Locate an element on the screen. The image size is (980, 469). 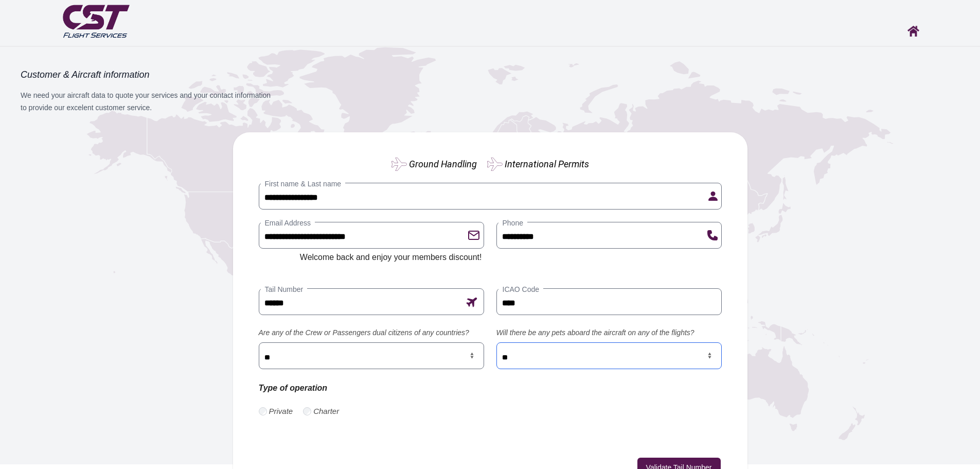
label: First name & Last name is located at coordinates (303, 183).